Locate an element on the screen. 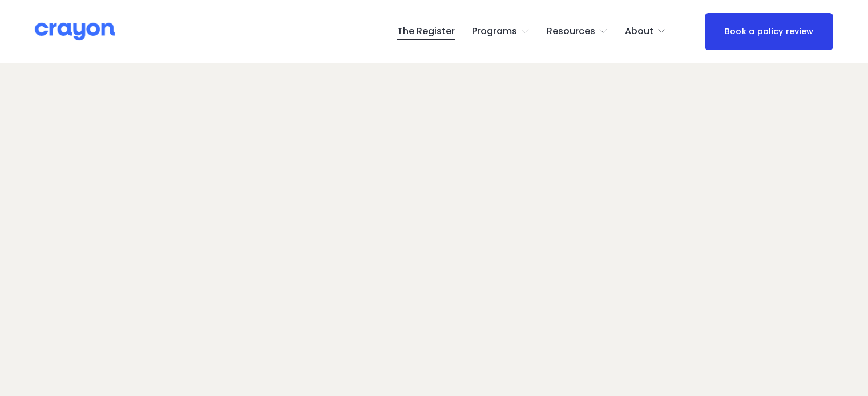 This screenshot has width=868, height=396. a: Book a policy review is located at coordinates (768, 32).